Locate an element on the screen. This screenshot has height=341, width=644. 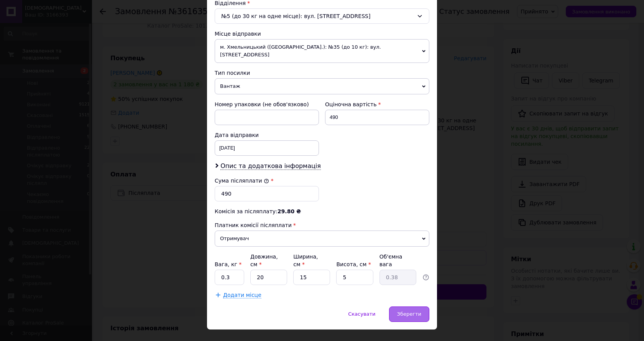
span: Вантаж is located at coordinates (322, 86).